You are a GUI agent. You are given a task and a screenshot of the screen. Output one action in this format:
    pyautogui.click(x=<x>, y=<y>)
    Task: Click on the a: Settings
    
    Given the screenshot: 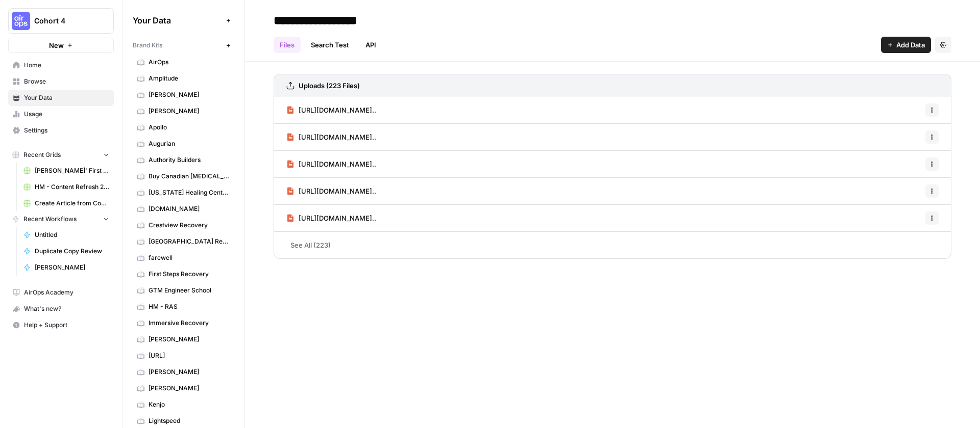 What is the action you would take?
    pyautogui.click(x=61, y=131)
    